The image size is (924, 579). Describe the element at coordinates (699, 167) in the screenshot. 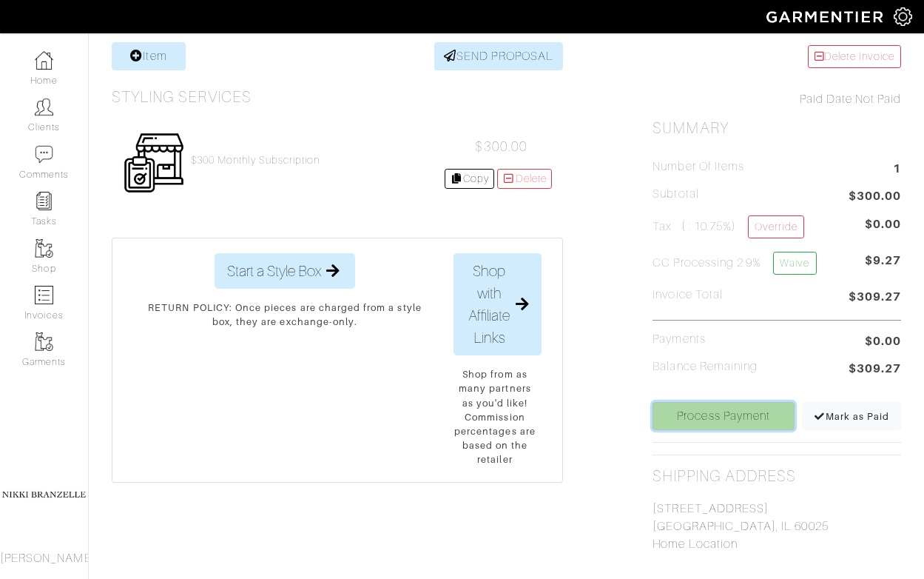

I see `h5: Number of Items` at that location.